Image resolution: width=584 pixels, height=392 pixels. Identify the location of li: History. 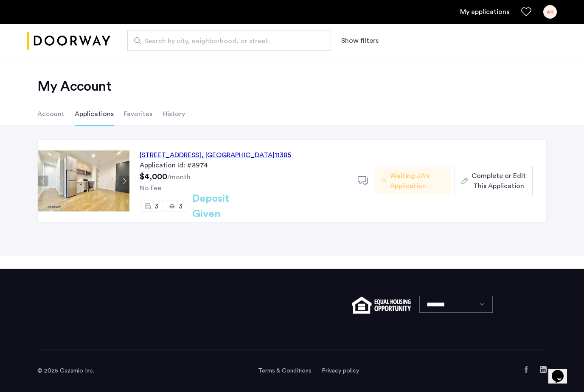
(173, 114).